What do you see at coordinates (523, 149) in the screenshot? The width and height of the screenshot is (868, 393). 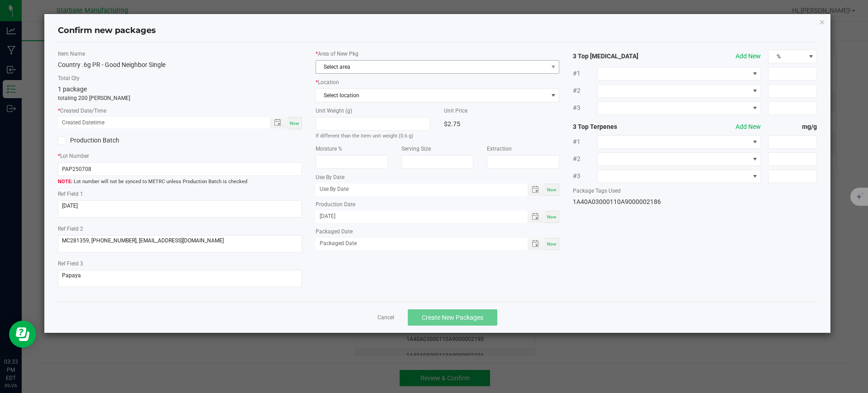 I see `label: Extraction` at bounding box center [523, 149].